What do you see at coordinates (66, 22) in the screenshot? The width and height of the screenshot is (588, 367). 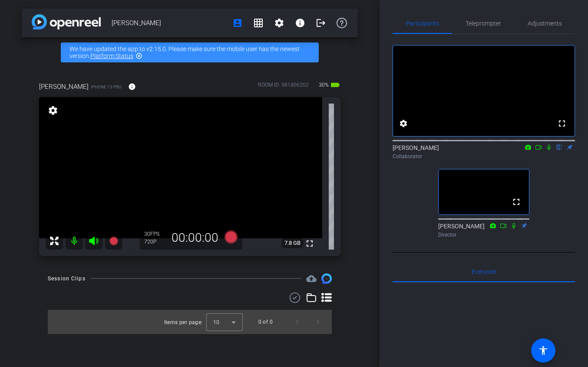 I see `img: app-logo` at bounding box center [66, 22].